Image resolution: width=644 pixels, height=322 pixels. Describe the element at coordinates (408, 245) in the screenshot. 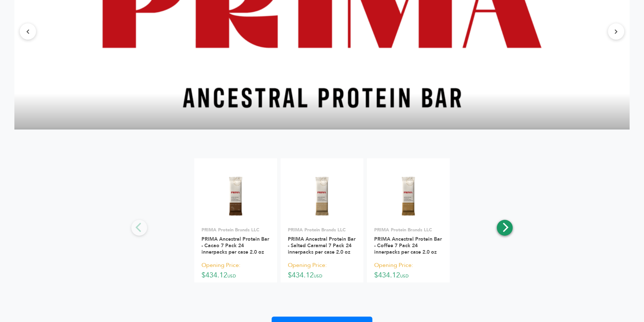

I see `a: PRIMA Ancestral Protein Bar - Coffee 7 Pack 24 innerpacks per case 2.0 oz` at that location.